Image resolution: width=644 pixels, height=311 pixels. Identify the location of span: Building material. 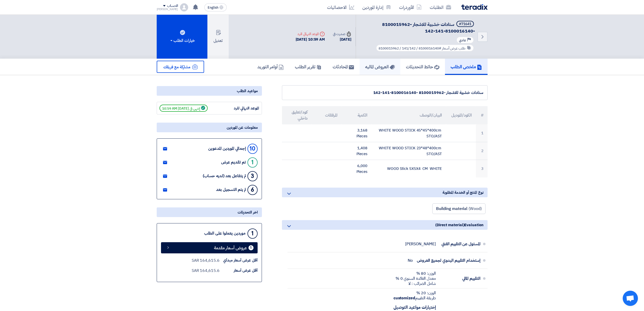
(452, 209).